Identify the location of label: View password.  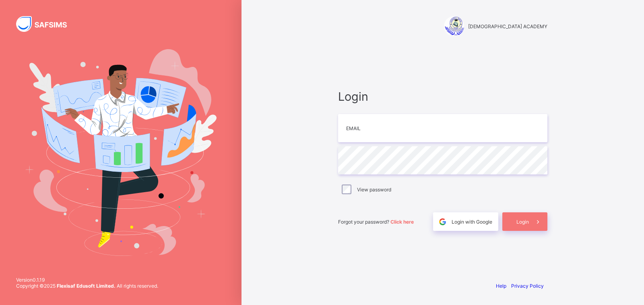
(374, 189).